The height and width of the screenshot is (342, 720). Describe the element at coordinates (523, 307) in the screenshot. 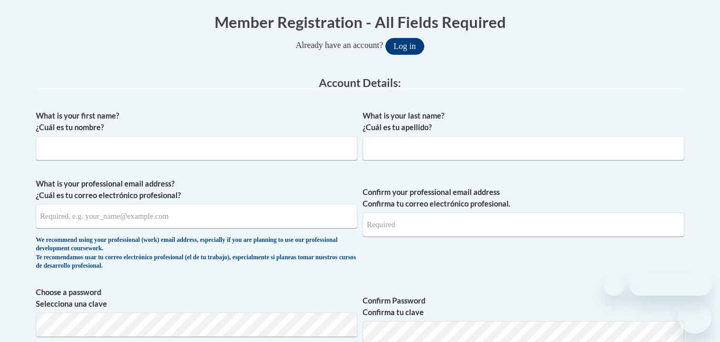

I see `label: Confirm Password Confirma tu clave` at that location.